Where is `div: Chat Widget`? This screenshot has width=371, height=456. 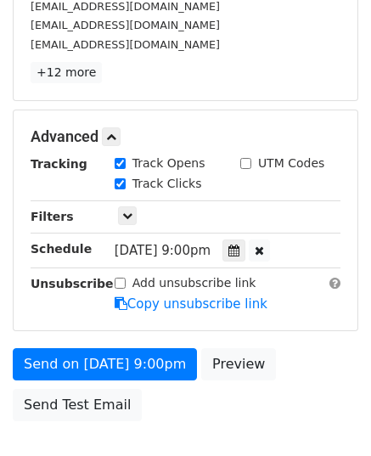 div: Chat Widget is located at coordinates (328, 415).